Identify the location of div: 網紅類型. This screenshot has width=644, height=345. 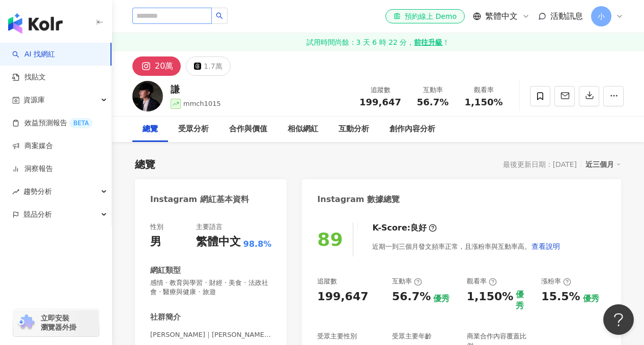
(166, 270).